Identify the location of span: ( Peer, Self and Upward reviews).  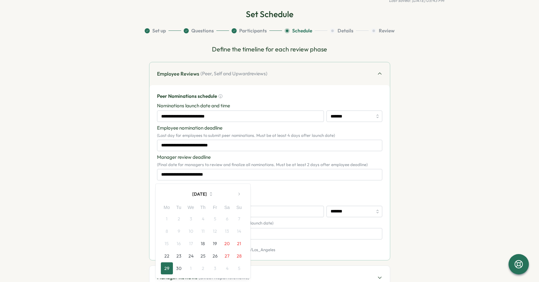
(234, 74).